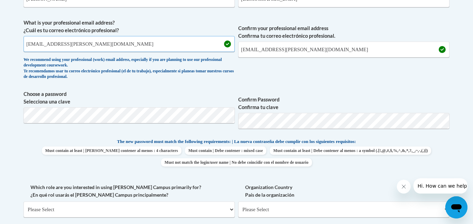 The width and height of the screenshot is (473, 224). I want to click on span: Hi. How can we help?, so click(30, 8).